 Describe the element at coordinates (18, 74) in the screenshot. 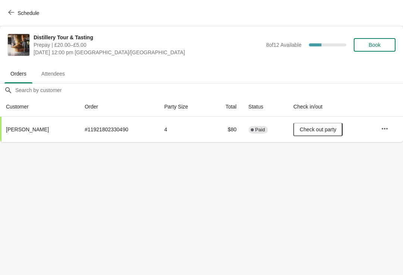

I see `span: Orders` at that location.